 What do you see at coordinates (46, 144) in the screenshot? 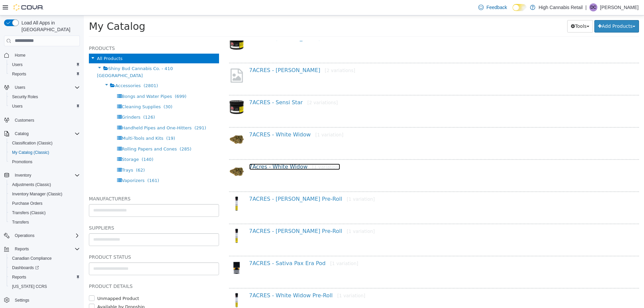
I see `span: Storage` at bounding box center [46, 144].